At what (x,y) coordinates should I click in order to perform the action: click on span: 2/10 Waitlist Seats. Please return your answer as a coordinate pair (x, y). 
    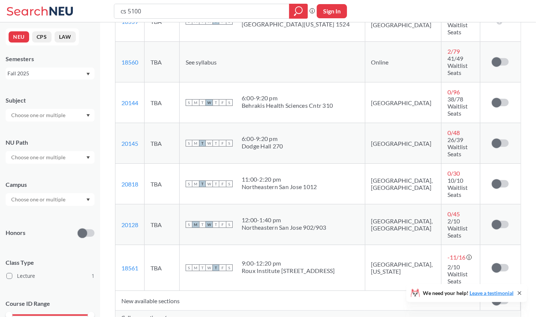
    Looking at the image, I should click on (457, 228).